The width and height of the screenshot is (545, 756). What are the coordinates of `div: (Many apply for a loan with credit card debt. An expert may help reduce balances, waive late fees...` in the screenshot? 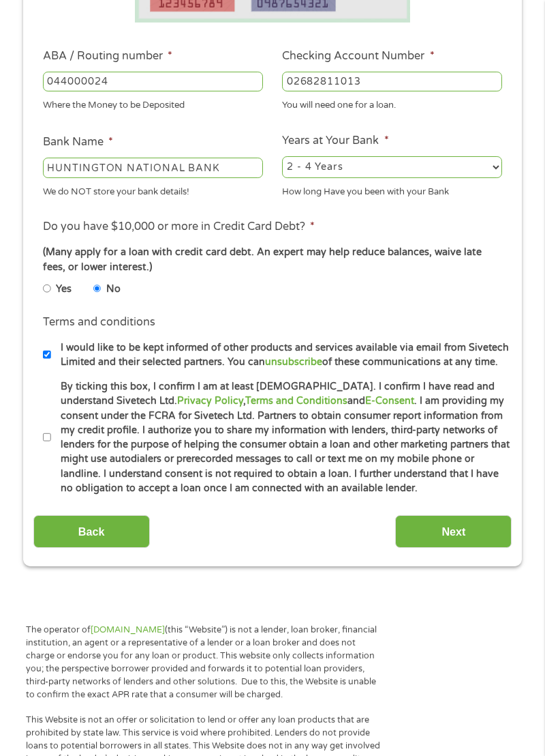 It's located at (272, 259).